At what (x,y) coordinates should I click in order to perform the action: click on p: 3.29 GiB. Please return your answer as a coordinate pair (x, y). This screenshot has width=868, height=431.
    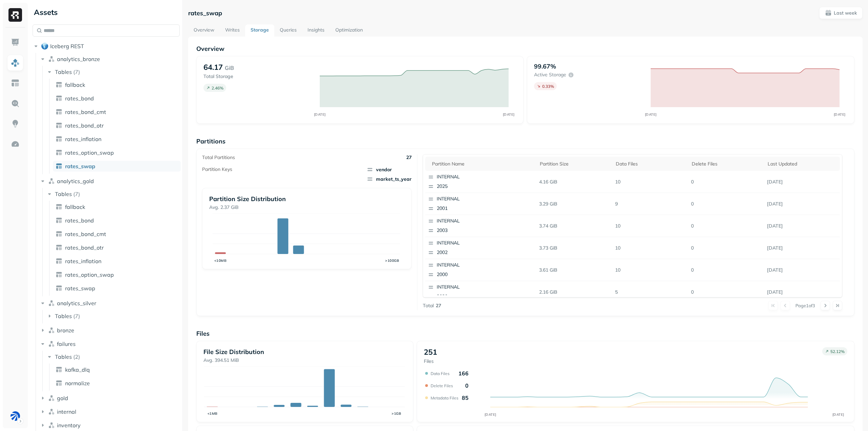
    Looking at the image, I should click on (574, 203).